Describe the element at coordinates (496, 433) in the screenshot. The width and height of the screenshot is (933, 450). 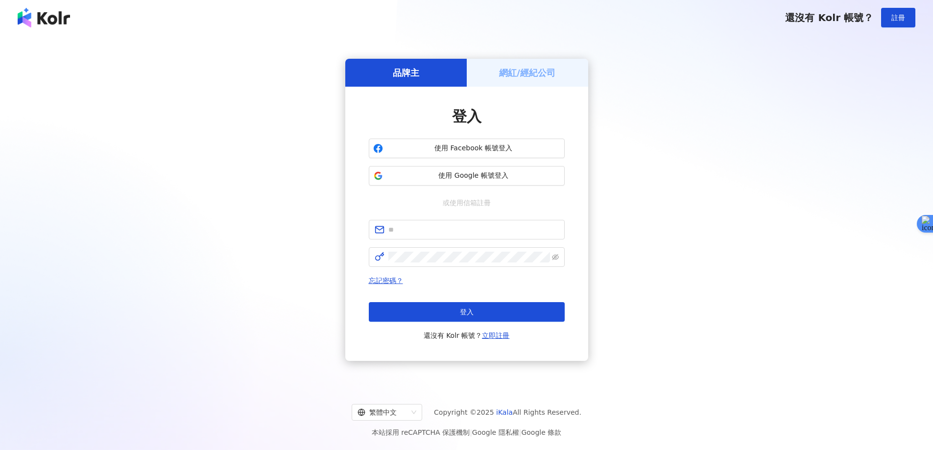
I see `a: Google 隱私權` at that location.